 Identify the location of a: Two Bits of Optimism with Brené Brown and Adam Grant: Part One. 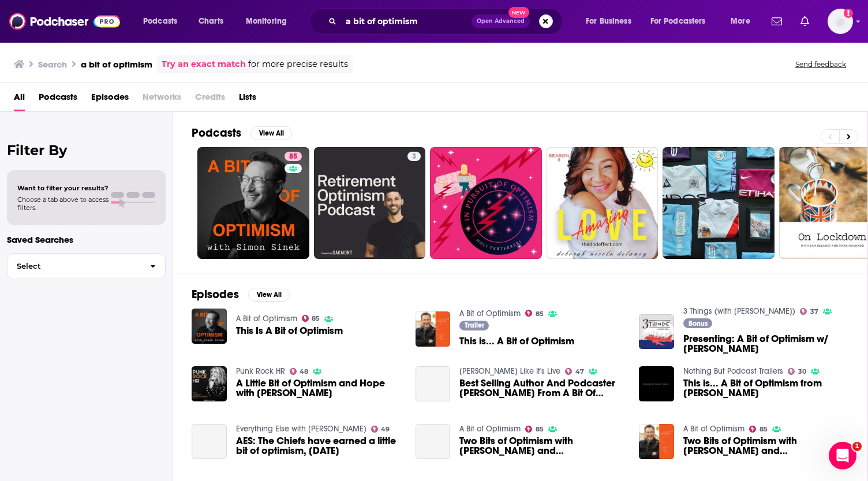
(433, 442).